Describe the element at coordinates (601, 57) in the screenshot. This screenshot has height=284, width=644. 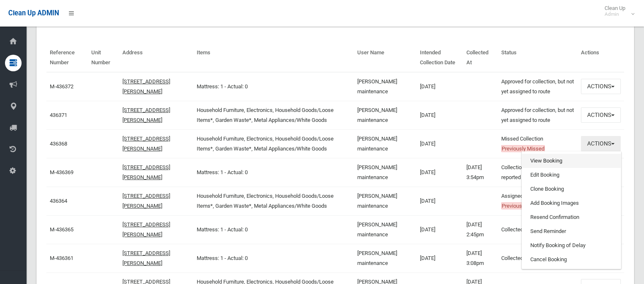
I see `th: Actions` at that location.